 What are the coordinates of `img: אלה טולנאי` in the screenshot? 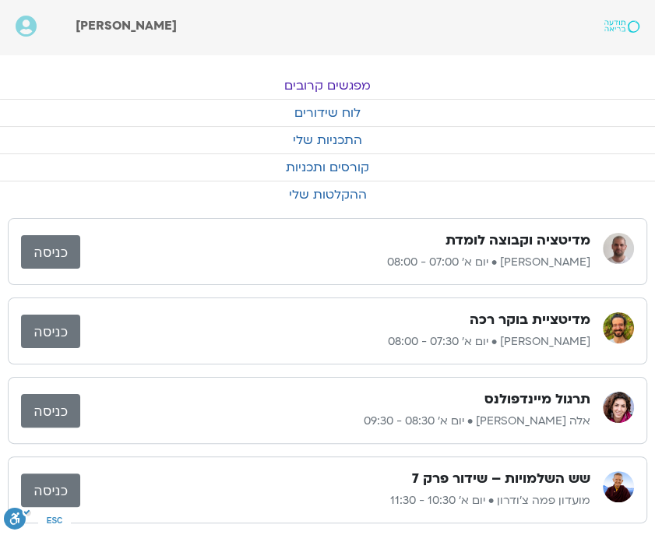 It's located at (618, 407).